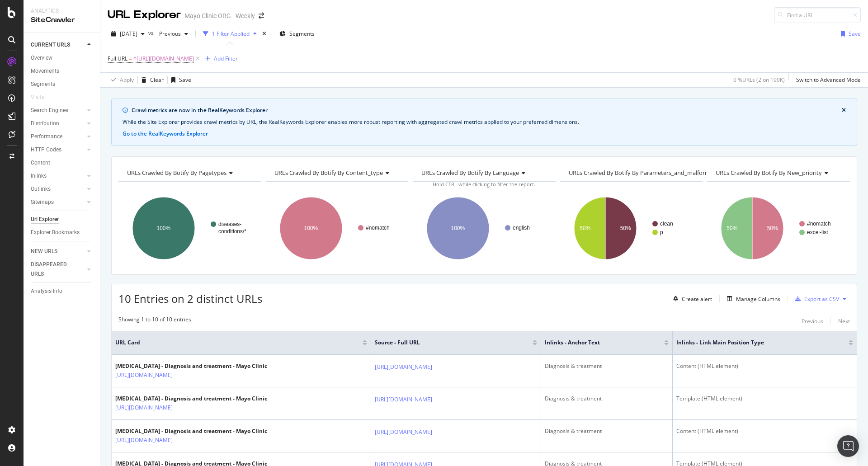 This screenshot has height=466, width=868. What do you see at coordinates (828, 80) in the screenshot?
I see `div: Switch to Advanced Mode` at bounding box center [828, 80].